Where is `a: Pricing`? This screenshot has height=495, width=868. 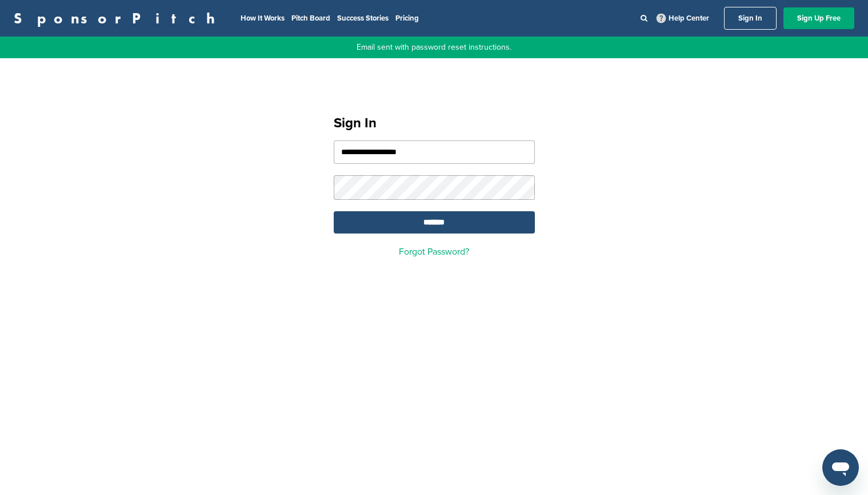 a: Pricing is located at coordinates (407, 18).